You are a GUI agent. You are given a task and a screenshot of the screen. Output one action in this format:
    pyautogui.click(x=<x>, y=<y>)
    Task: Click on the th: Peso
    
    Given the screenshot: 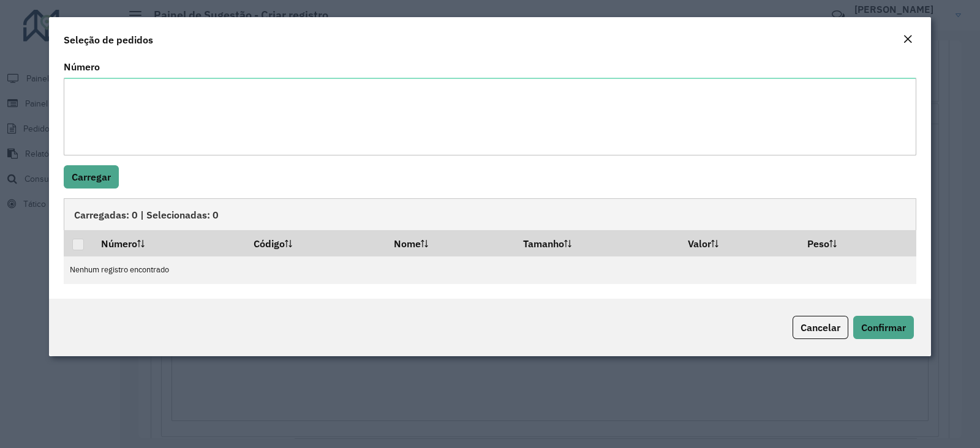 What is the action you would take?
    pyautogui.click(x=858, y=243)
    